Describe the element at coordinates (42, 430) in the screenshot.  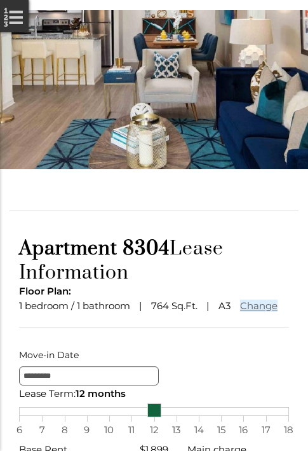
I see `span: 7` at that location.